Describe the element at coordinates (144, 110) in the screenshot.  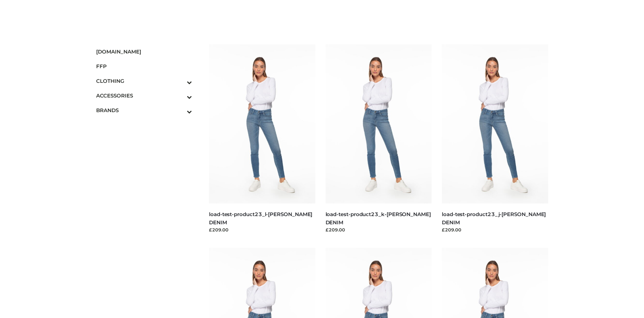
I see `a: BRANDSToggle Submenu` at that location.